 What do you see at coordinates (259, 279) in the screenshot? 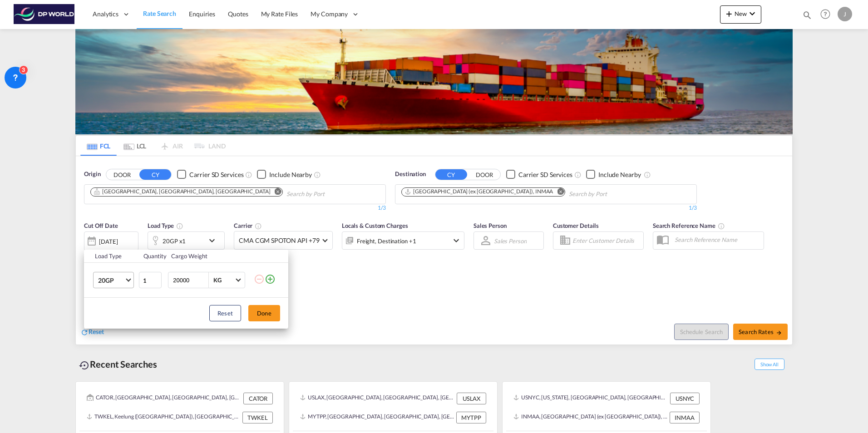
I see `md-icon: icon-minus-circle-outline` at bounding box center [259, 279].